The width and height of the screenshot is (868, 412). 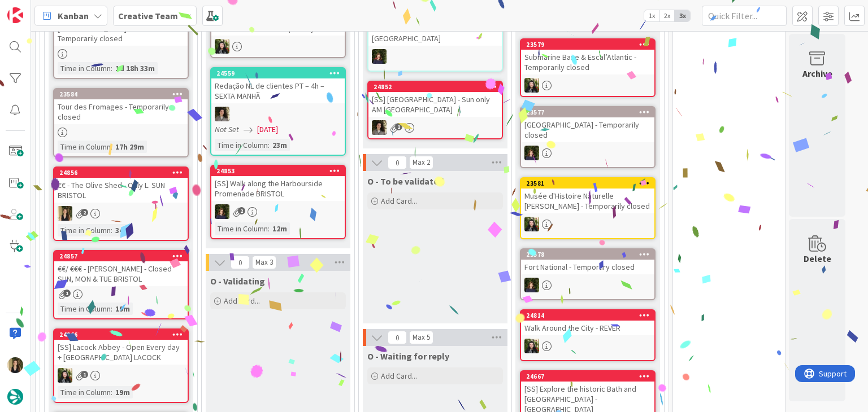 I want to click on div: 24814Walk Around the City - REVER, so click(x=588, y=323).